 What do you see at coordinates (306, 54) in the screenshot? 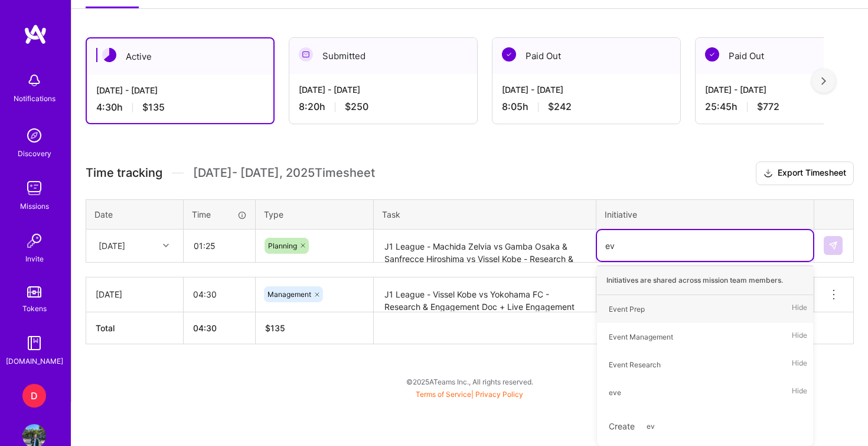
I see `img: Submitted` at bounding box center [306, 54].